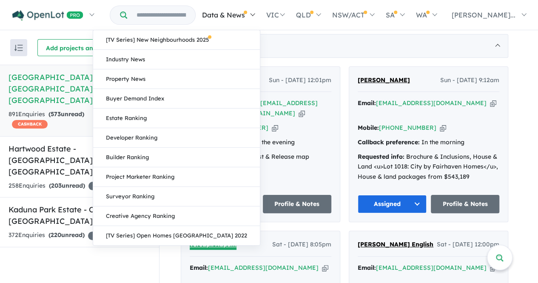 The height and width of the screenshot is (283, 538). Describe the element at coordinates (176, 216) in the screenshot. I see `a: Creative Agency Ranking` at that location.